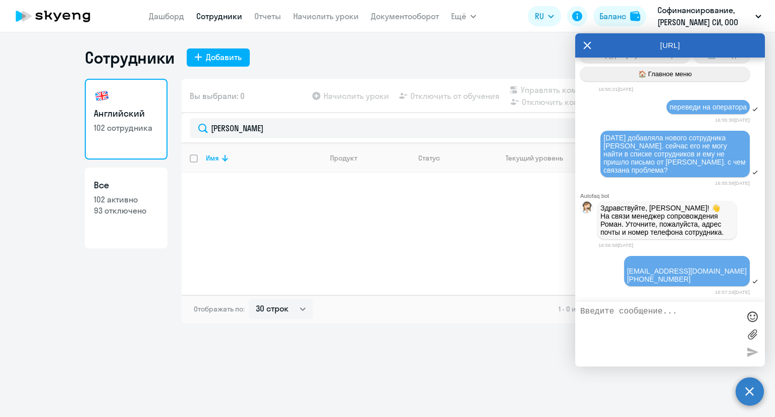 This screenshot has width=775, height=417. Describe the element at coordinates (219, 16) in the screenshot. I see `a: Сотрудники` at that location.